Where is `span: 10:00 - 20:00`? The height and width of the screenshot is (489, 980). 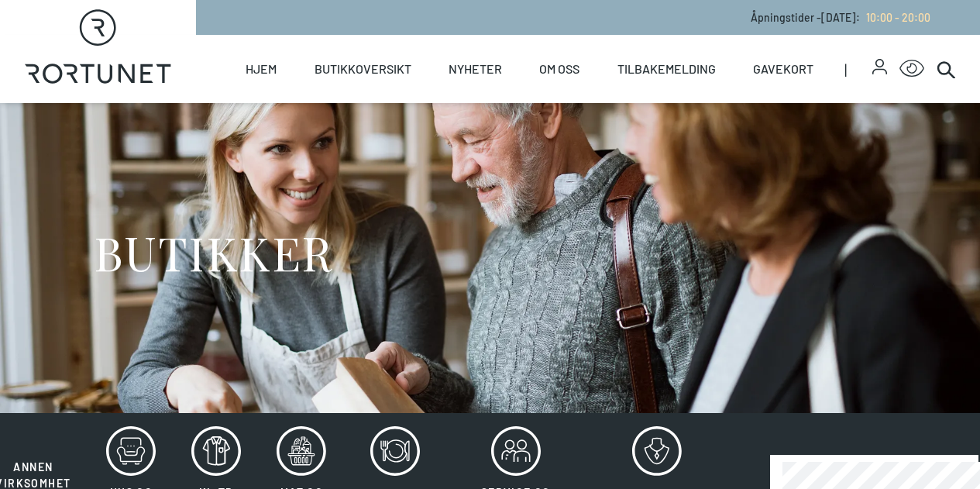
span: 10:00 - 20:00 is located at coordinates (898, 17).